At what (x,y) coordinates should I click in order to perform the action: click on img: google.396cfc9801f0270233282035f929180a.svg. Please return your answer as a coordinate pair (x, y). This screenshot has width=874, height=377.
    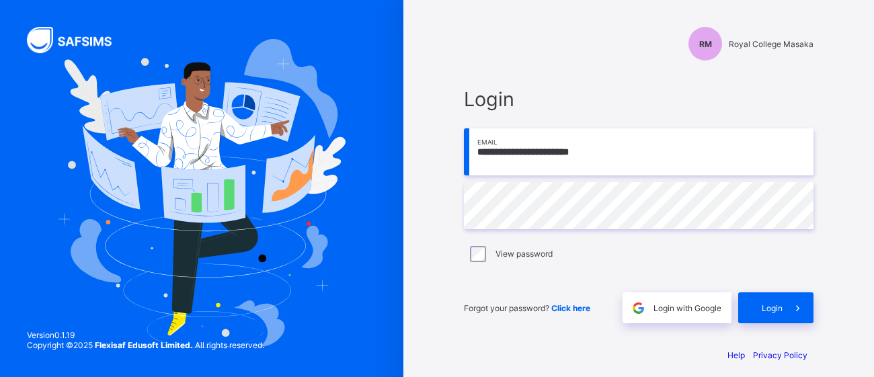
    Looking at the image, I should click on (638, 308).